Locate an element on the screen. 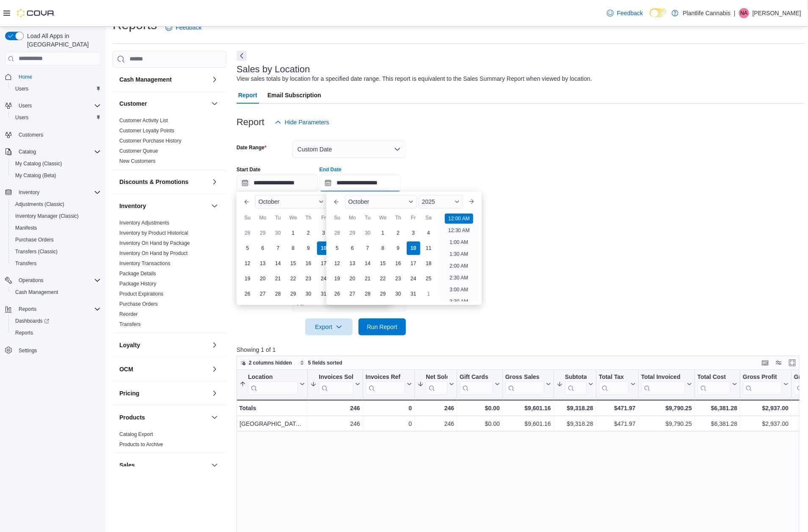 This screenshot has height=532, width=808. span: Customer Queue is located at coordinates (138, 151).